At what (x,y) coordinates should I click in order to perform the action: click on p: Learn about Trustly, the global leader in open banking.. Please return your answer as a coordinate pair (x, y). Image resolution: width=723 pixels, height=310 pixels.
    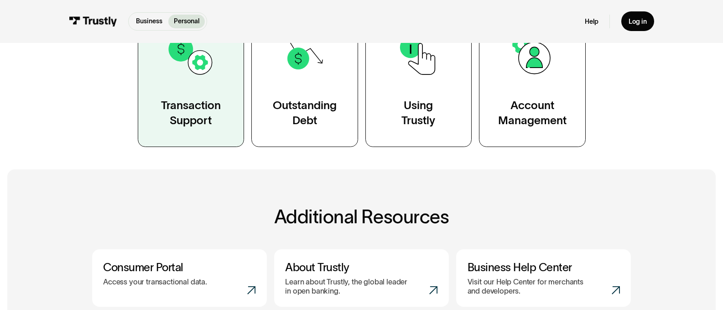
    Looking at the image, I should click on (347, 286).